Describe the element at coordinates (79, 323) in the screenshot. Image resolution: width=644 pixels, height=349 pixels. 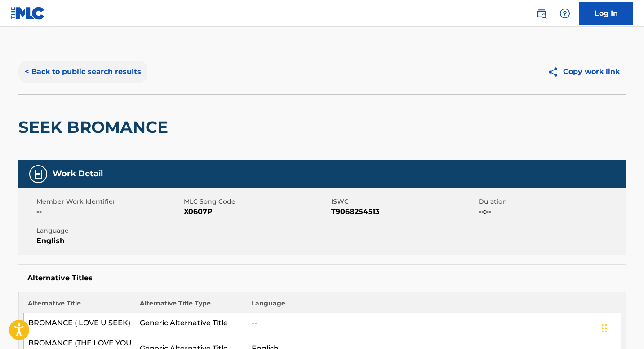
I see `td: BROMANCE ( LOVE U SEEK)` at that location.